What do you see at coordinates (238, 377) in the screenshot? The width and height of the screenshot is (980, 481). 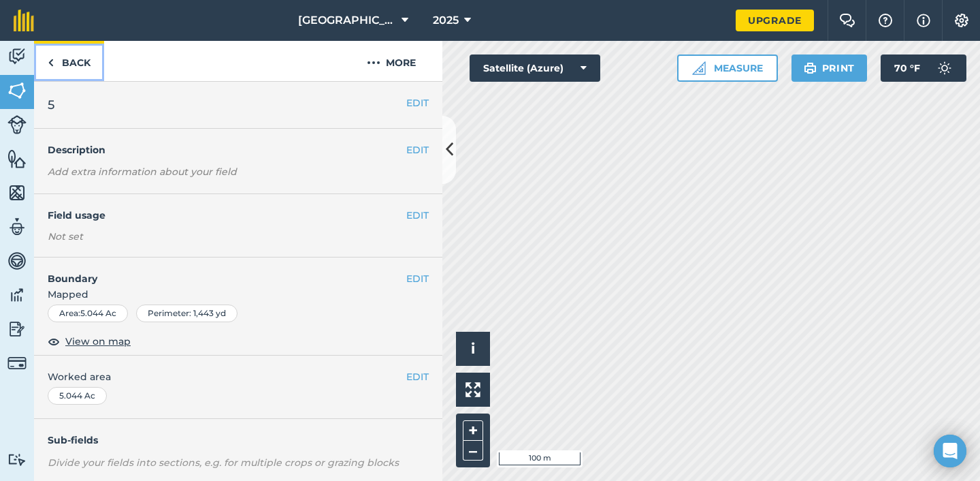 I see `span: Worked area` at bounding box center [238, 377].